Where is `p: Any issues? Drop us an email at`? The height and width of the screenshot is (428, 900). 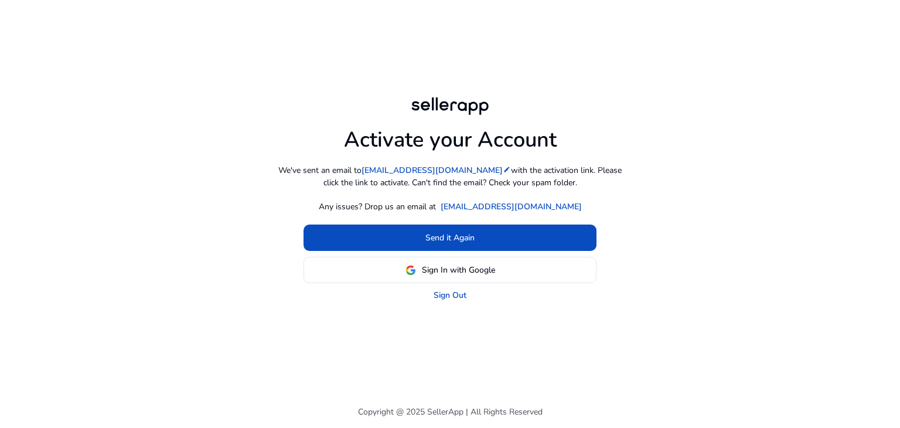
p: Any issues? Drop us an email at is located at coordinates (377, 206).